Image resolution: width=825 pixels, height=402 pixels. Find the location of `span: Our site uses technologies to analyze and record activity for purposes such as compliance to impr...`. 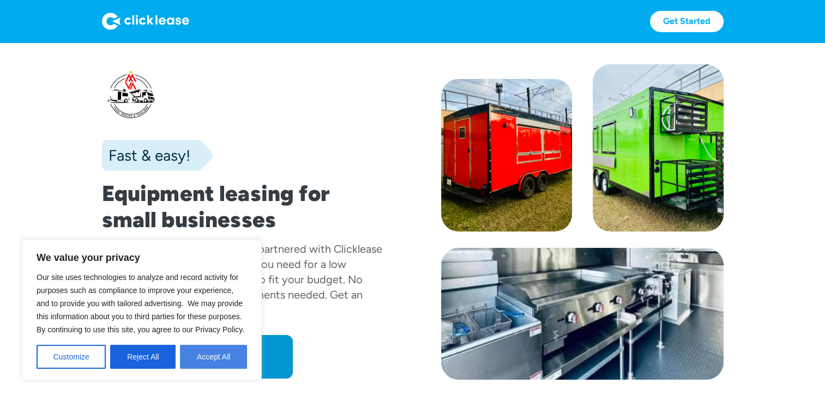

span: Our site uses technologies to analyze and record activity for purposes such as compliance to impr... is located at coordinates (140, 304).